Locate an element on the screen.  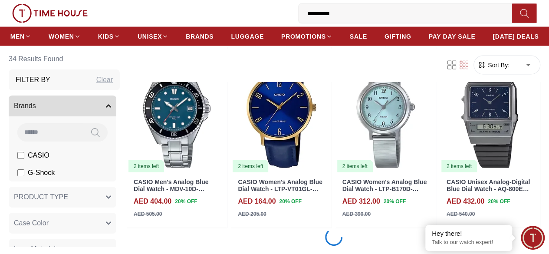
span: Brands is located at coordinates (25, 106).